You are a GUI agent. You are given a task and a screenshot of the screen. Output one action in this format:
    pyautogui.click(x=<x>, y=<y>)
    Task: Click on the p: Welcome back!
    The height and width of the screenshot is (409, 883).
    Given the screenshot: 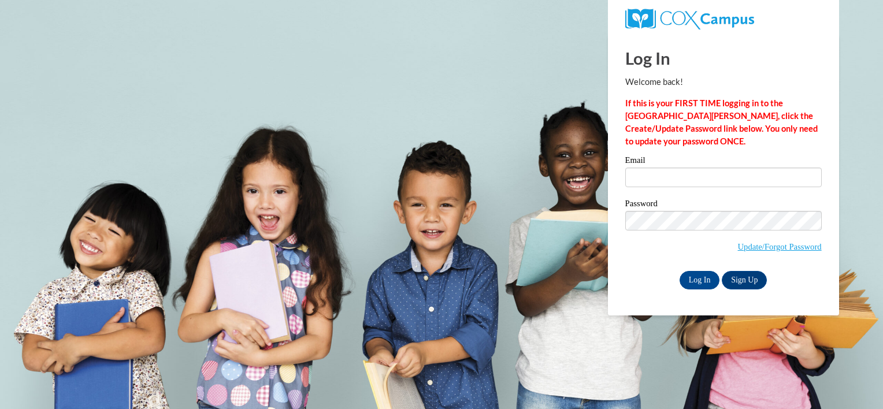 What is the action you would take?
    pyautogui.click(x=723, y=82)
    